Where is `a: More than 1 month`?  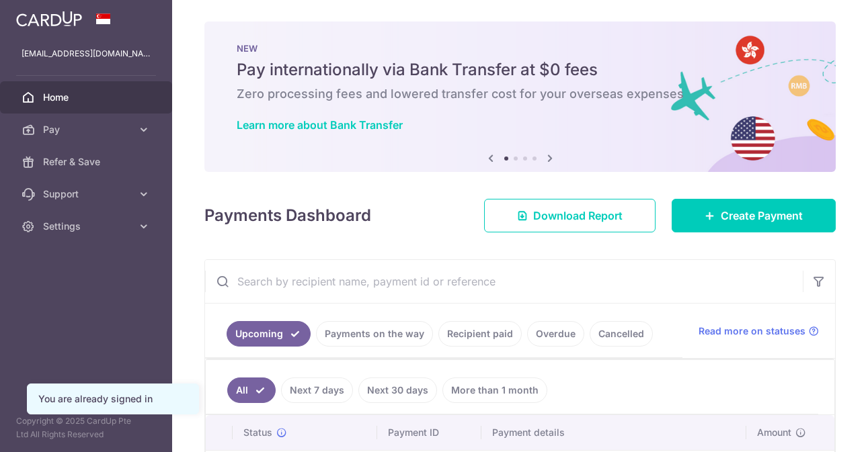 a: More than 1 month is located at coordinates (495, 390).